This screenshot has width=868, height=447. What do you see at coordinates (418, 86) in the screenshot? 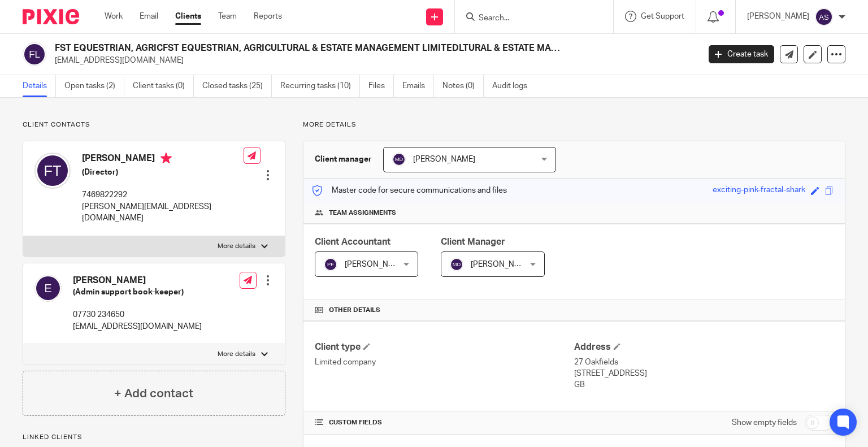
I see `a: Emails` at bounding box center [418, 86].